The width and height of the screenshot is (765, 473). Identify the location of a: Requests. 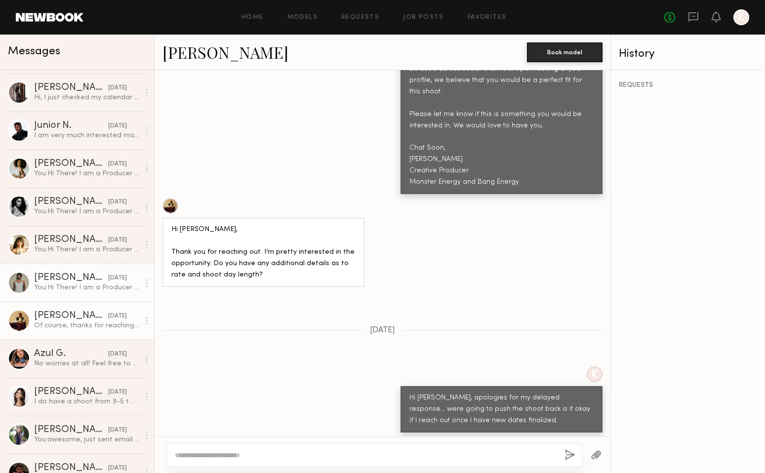
(360, 17).